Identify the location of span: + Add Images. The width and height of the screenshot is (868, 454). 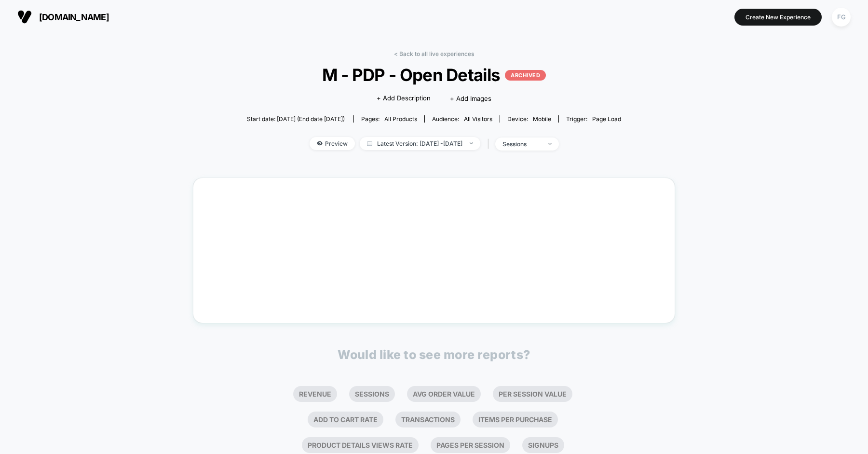
(471, 98).